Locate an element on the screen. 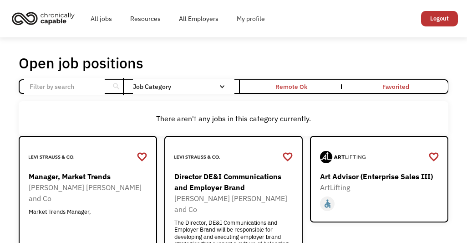 The width and height of the screenshot is (467, 243). div: Job Category is located at coordinates (183, 86).